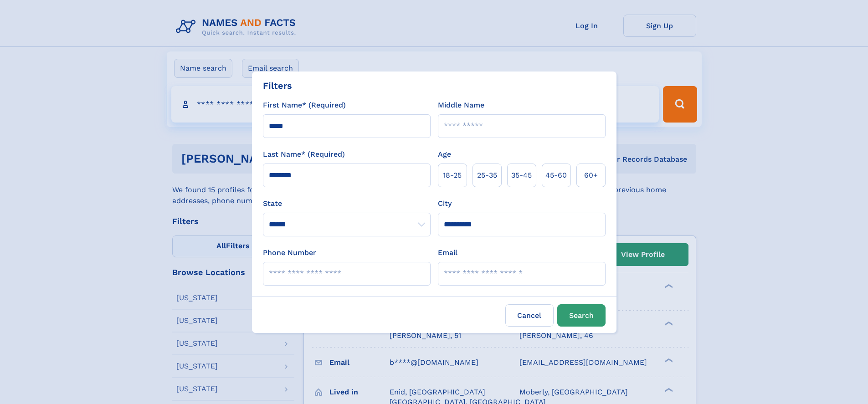 This screenshot has width=868, height=404. Describe the element at coordinates (305, 105) in the screenshot. I see `label: First Name* (Required)` at that location.